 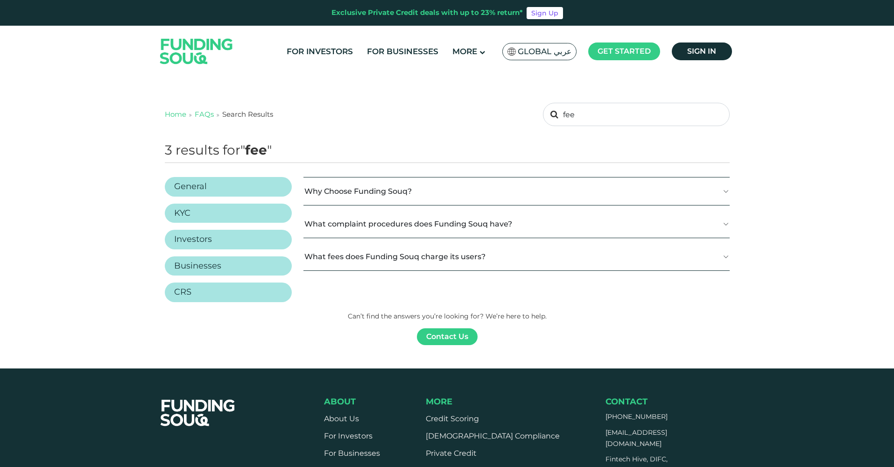 I want to click on h2: CRS, so click(x=183, y=292).